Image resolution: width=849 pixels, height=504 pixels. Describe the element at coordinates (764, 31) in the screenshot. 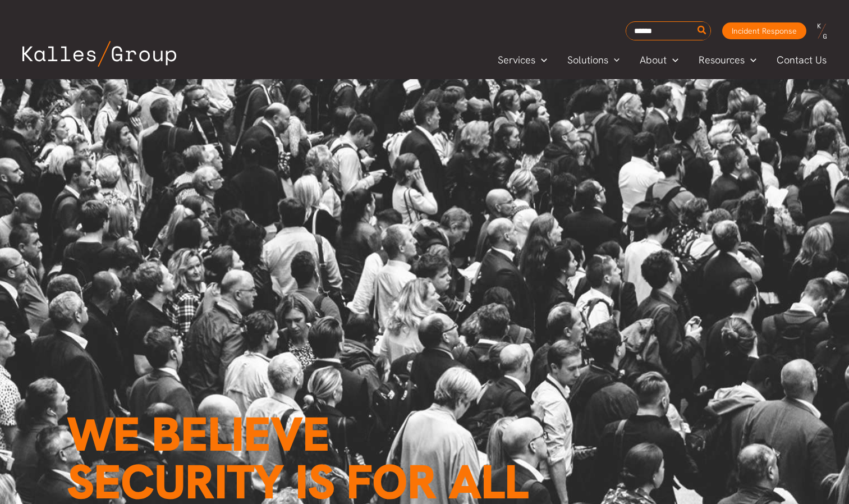

I see `a: Incident Response` at that location.